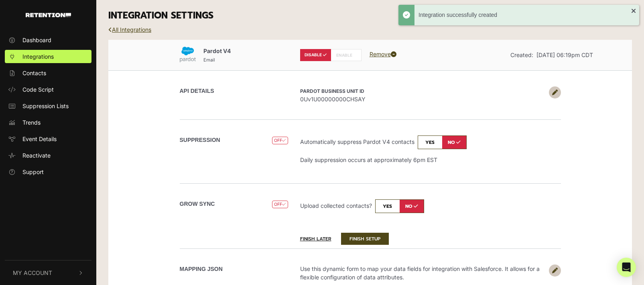  Describe the element at coordinates (48, 139) in the screenshot. I see `a: Event Details` at that location.